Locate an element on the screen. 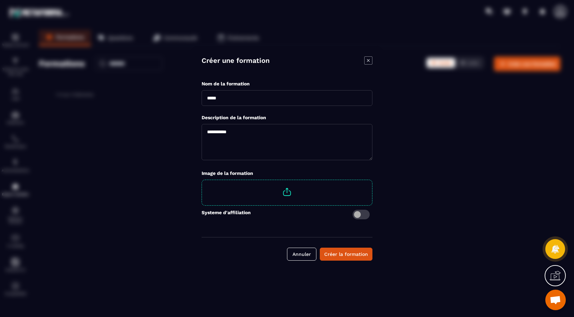 This screenshot has height=317, width=574. button: Annuler is located at coordinates (302, 254).